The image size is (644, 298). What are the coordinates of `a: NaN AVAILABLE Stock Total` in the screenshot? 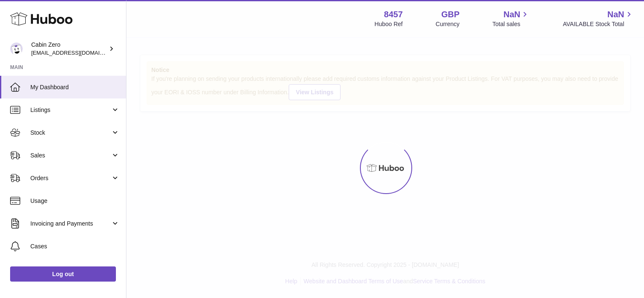 It's located at (598, 18).